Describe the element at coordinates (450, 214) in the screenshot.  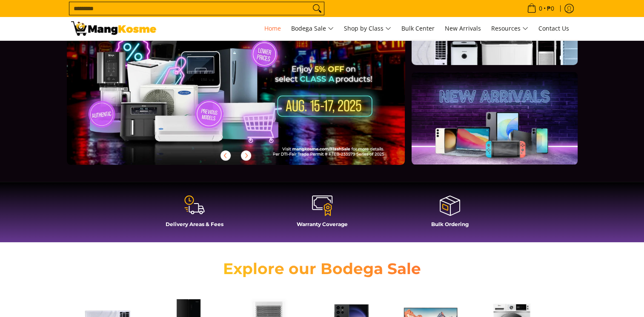
I see `a: Bulk Ordering` at that location.